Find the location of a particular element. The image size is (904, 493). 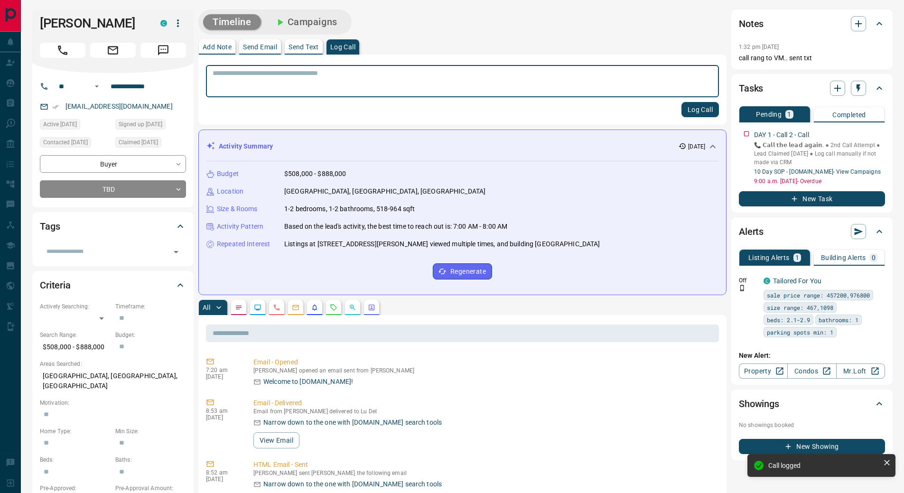

div: Showings is located at coordinates (812, 404).